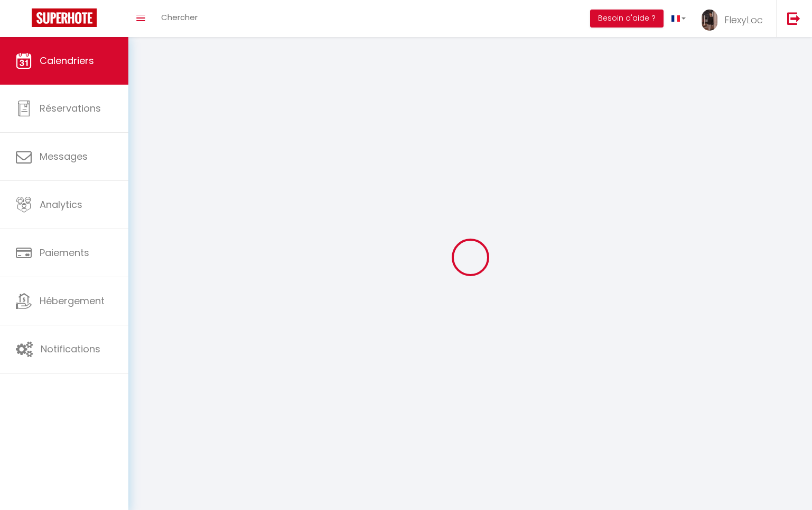 This screenshot has width=812, height=510. I want to click on button: Besoin d'aide ?, so click(627, 19).